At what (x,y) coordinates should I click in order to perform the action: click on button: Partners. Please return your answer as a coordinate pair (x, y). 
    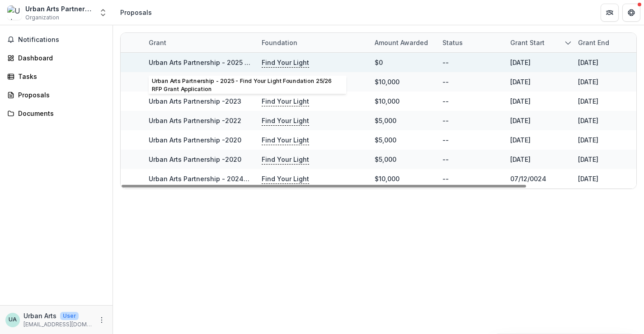
    Looking at the image, I should click on (609, 13).